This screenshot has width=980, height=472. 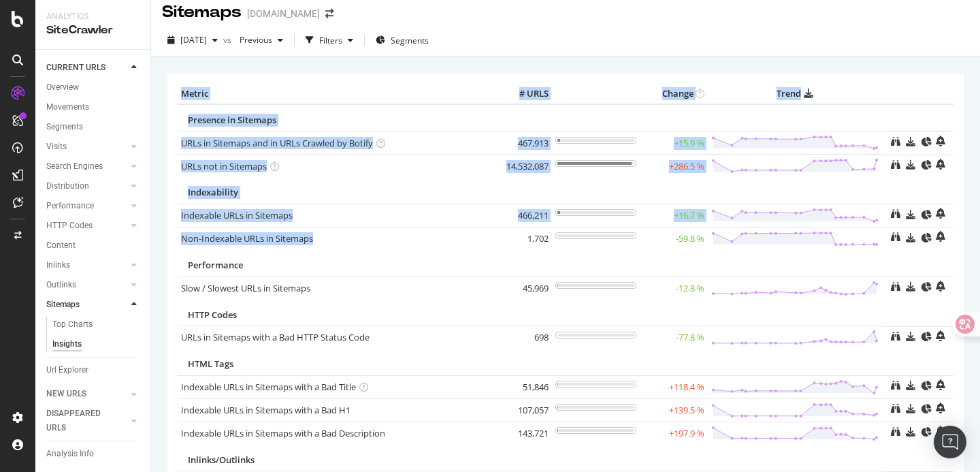 I want to click on a: Indexable URLs in Sitemaps with a Bad H1, so click(x=266, y=410).